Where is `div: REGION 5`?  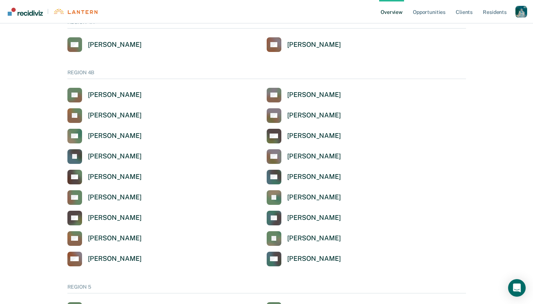
div: REGION 5 is located at coordinates (267, 289).